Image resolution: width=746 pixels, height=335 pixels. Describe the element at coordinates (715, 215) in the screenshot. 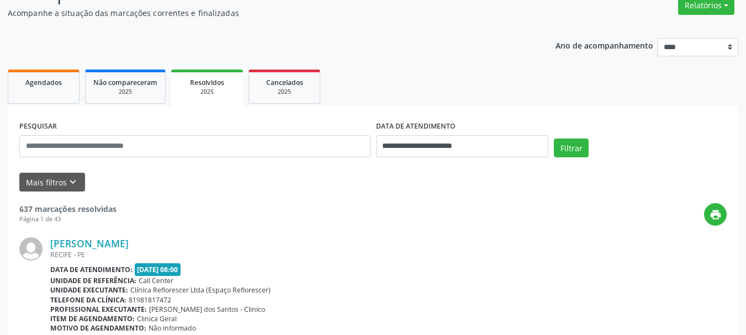

I see `i: print` at that location.